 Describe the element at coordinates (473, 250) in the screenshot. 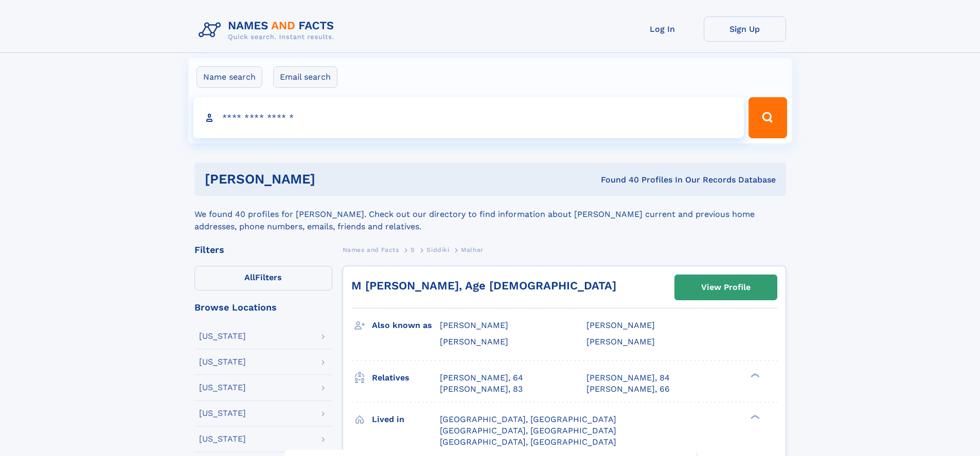

I see `span: Malhar` at that location.